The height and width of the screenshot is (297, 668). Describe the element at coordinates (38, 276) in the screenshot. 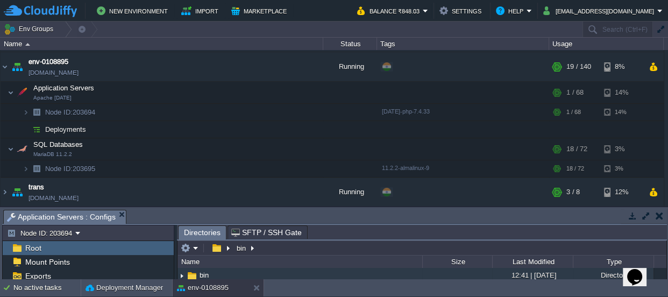

I see `a: Exports` at that location.